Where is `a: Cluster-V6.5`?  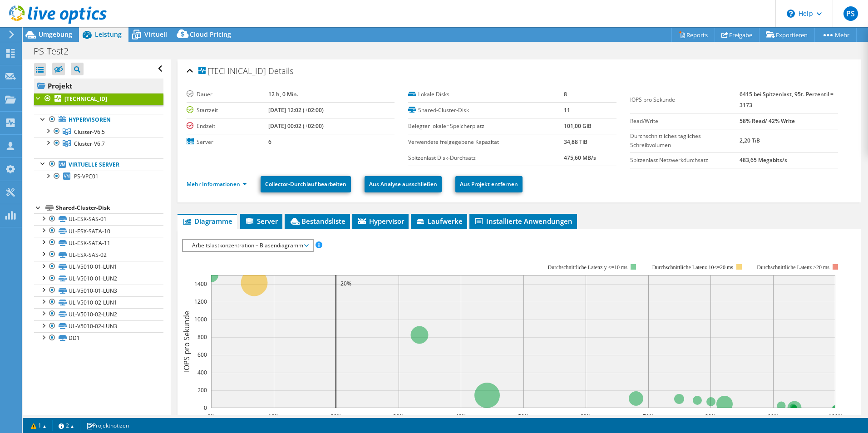 a: Cluster-V6.5 is located at coordinates (98, 132).